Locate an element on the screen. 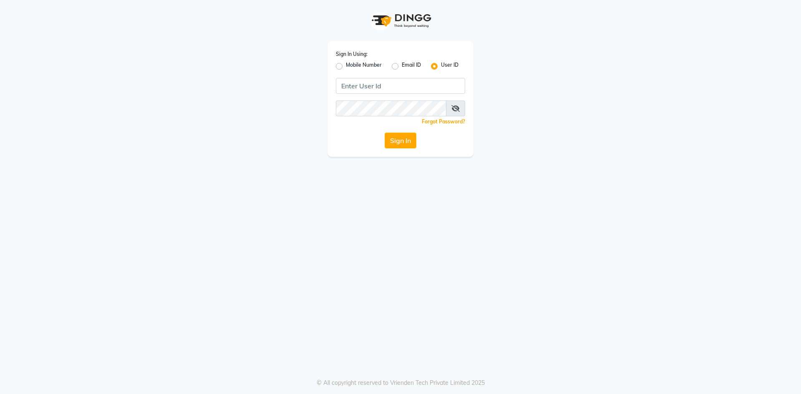  label: Sign In Using: is located at coordinates (352, 54).